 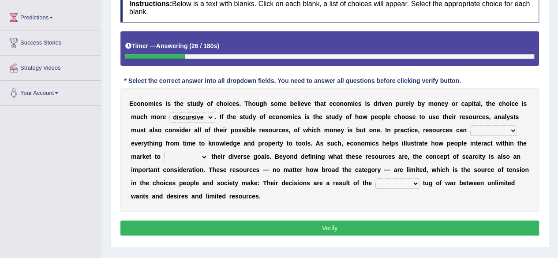 What do you see at coordinates (398, 130) in the screenshot?
I see `b: r` at bounding box center [398, 130].